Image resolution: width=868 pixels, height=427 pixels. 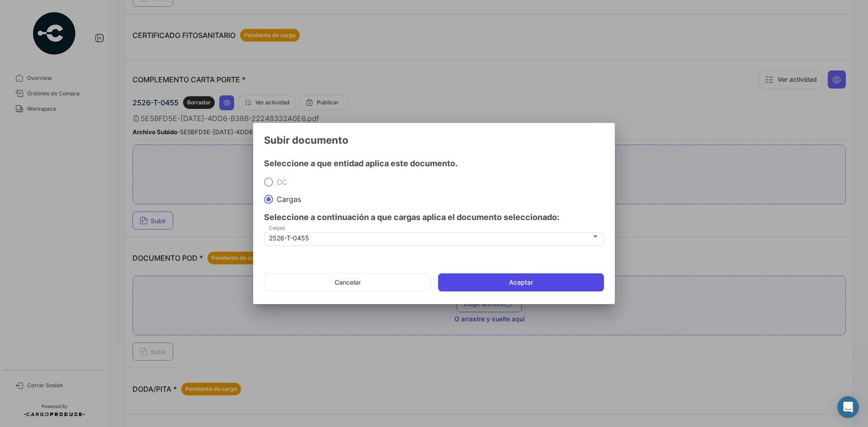 What do you see at coordinates (280, 182) in the screenshot?
I see `span: OC` at bounding box center [280, 182].